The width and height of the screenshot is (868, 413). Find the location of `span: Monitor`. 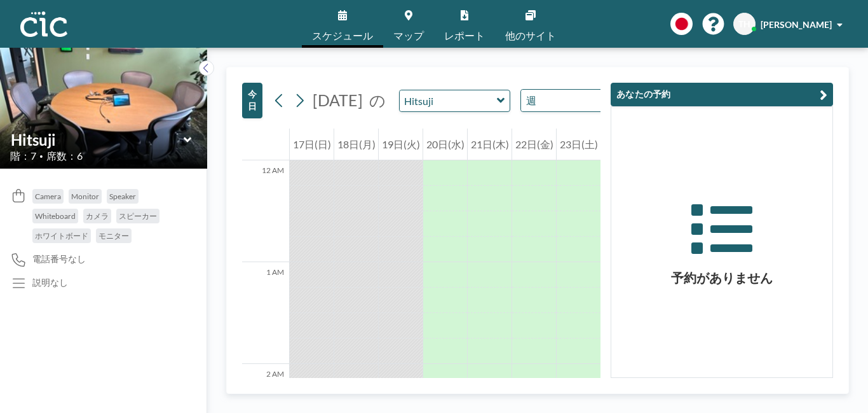

span: Monitor is located at coordinates (85, 196).